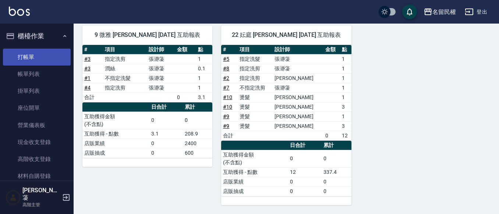 This screenshot has height=214, width=499. What do you see at coordinates (226, 68) in the screenshot?
I see `a: #8` at bounding box center [226, 68].